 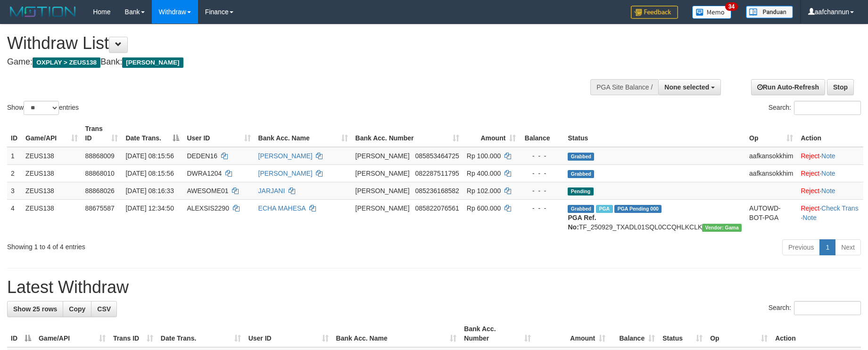 What do you see at coordinates (14, 217) in the screenshot?
I see `td: 4` at bounding box center [14, 217].